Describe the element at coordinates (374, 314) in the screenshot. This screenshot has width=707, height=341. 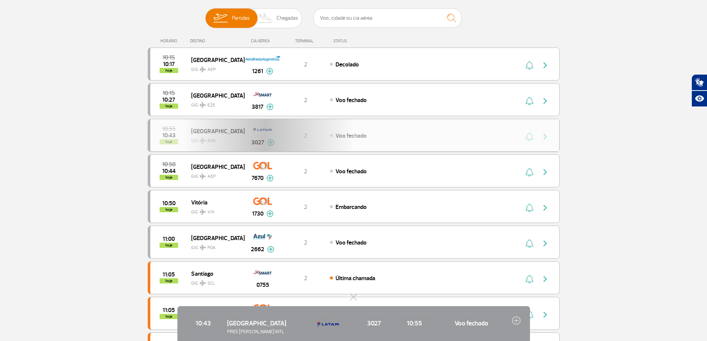
I see `span: Nº DO VOO` at that location.